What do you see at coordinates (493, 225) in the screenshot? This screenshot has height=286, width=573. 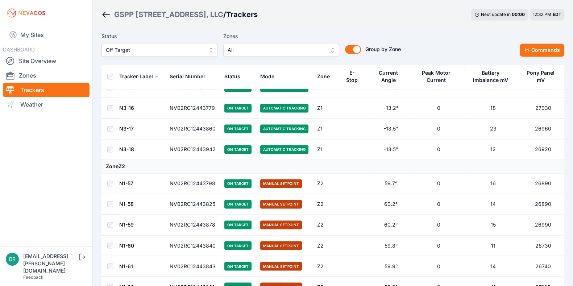 I see `td: 15` at bounding box center [493, 225].